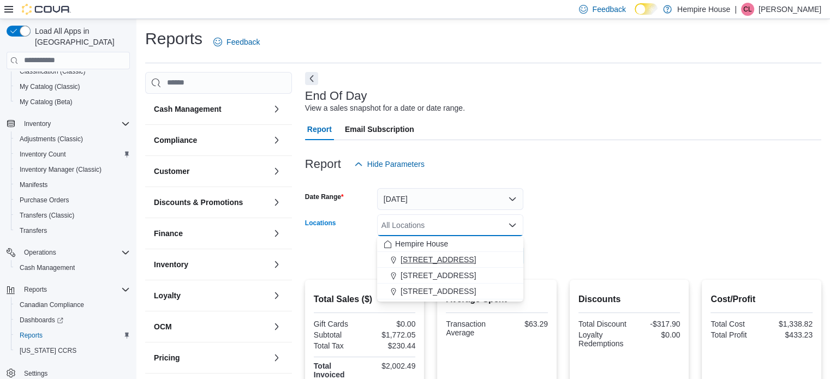 The image size is (830, 379). What do you see at coordinates (277, 140) in the screenshot?
I see `button: Compliance` at bounding box center [277, 140].